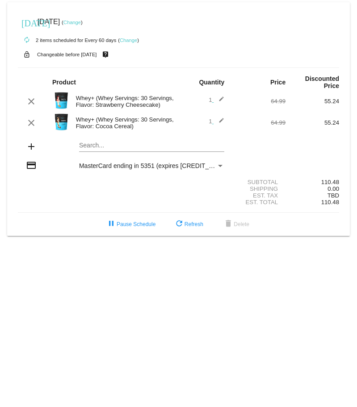 This screenshot has height=407, width=357. Describe the element at coordinates (212, 82) in the screenshot. I see `strong: Quantity` at that location.